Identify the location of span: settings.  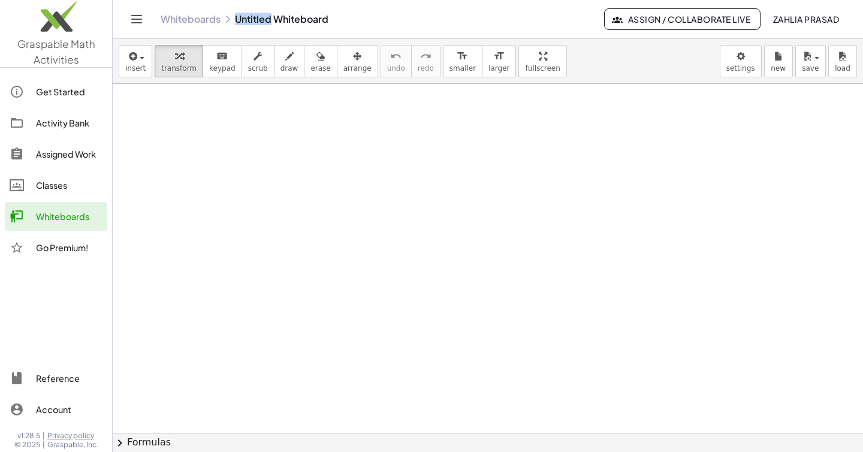
(741, 68).